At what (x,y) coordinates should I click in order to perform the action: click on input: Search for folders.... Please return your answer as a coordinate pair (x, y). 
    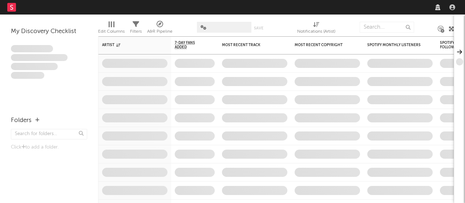
    Looking at the image, I should click on (49, 134).